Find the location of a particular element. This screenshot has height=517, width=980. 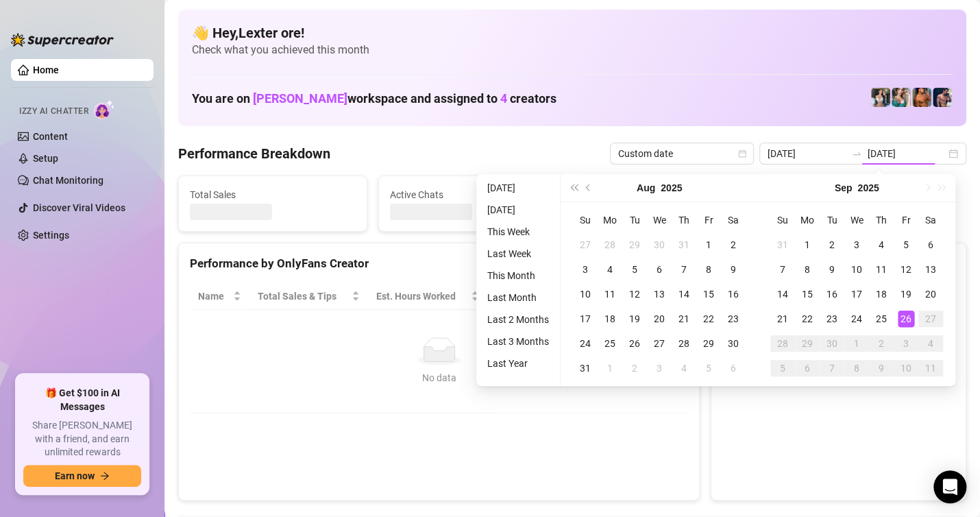

div: No data is located at coordinates (439, 378).